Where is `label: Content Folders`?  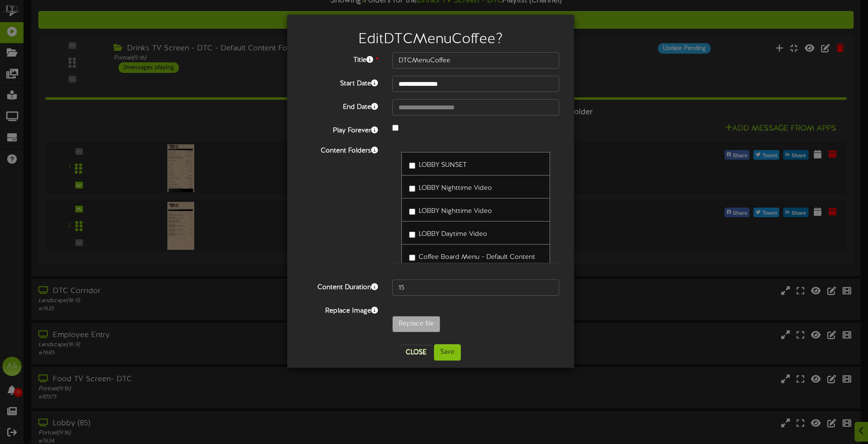 label: Content Folders is located at coordinates (339, 149).